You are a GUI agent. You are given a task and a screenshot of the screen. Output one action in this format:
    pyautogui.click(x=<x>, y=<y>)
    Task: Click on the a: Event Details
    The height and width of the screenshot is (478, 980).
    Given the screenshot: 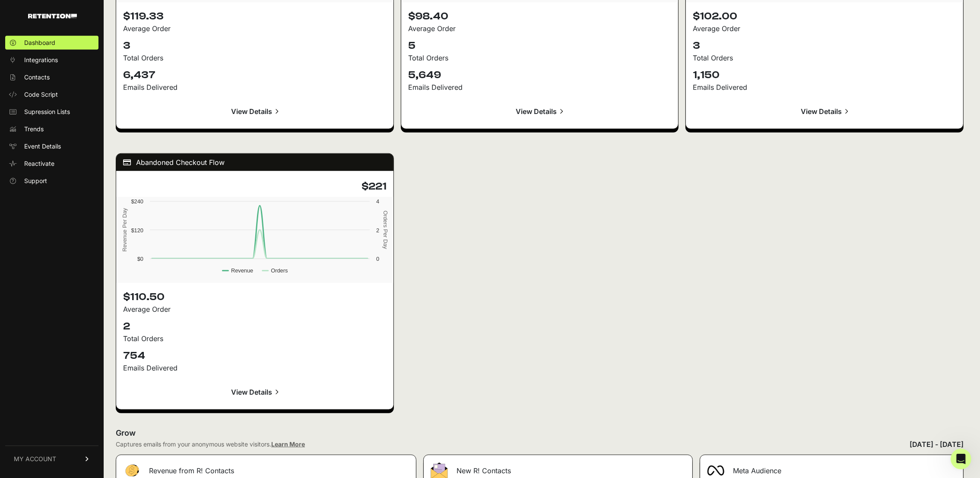 What is the action you would take?
    pyautogui.click(x=52, y=146)
    